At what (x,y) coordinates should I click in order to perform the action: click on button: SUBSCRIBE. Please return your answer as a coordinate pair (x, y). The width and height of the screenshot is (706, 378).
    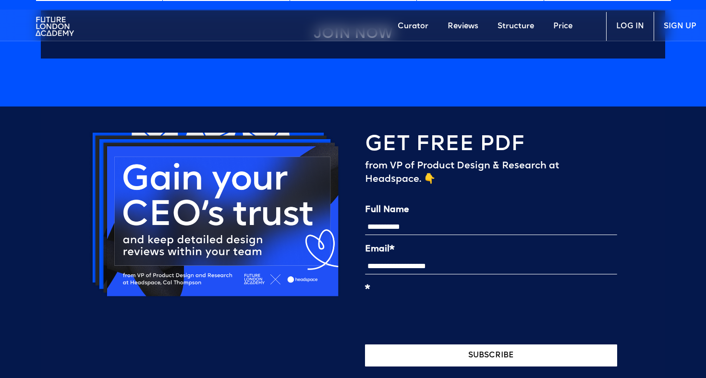
    Looking at the image, I should click on (491, 356).